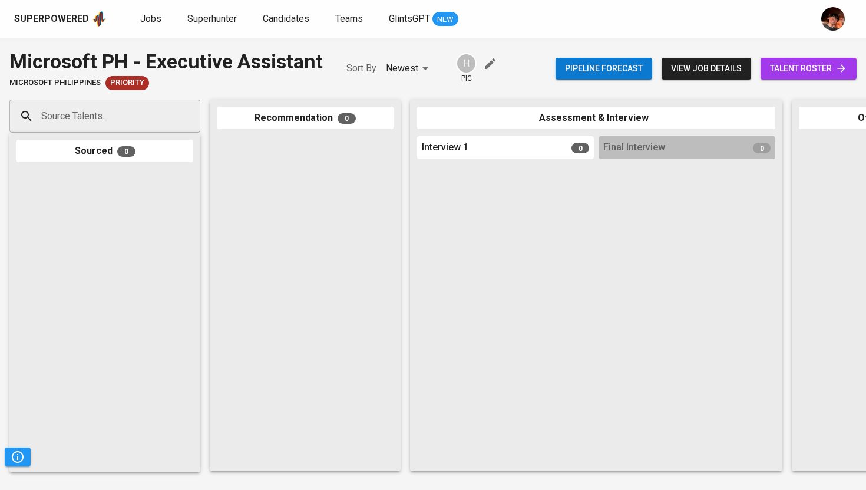  What do you see at coordinates (127, 83) in the screenshot?
I see `div: New Job received from Demand Team` at bounding box center [127, 83].